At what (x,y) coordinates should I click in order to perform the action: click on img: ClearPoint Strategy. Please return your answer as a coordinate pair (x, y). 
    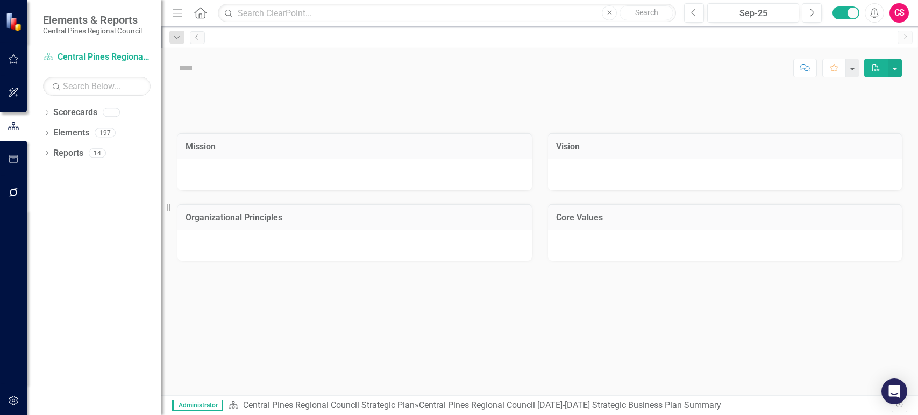
    Looking at the image, I should click on (15, 21).